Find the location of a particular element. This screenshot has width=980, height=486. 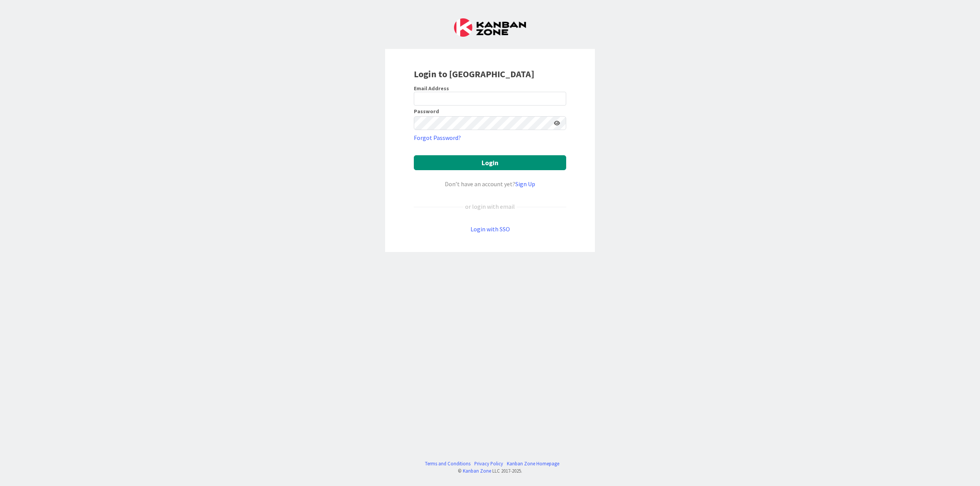

a: Forgot Password? is located at coordinates (437, 137).